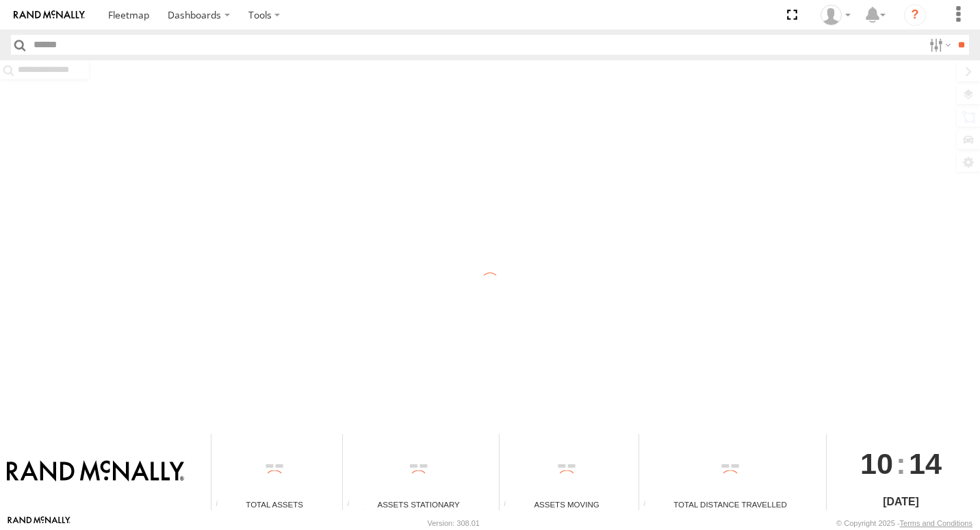 The width and height of the screenshot is (980, 530). What do you see at coordinates (731, 504) in the screenshot?
I see `div: Total Distance Travelled` at bounding box center [731, 504].